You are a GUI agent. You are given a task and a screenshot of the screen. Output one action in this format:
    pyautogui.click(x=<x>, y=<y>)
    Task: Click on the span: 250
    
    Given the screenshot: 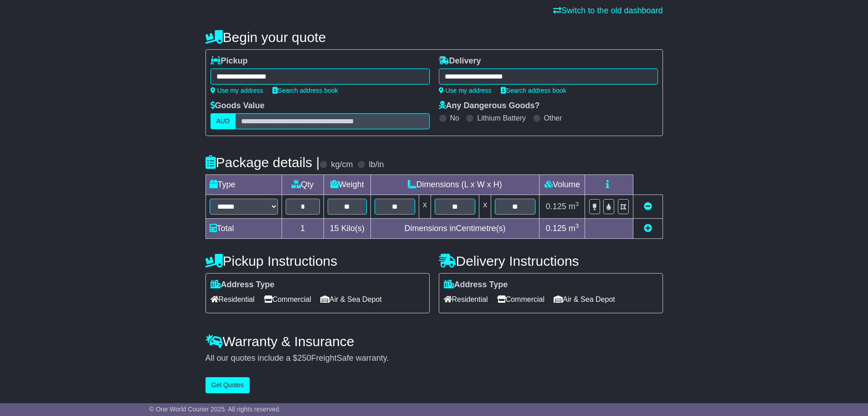 What is the action you would take?
    pyautogui.click(x=305, y=358)
    